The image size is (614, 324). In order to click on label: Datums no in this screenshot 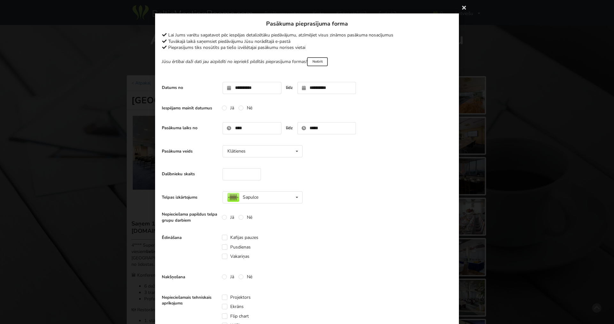, I will do `click(190, 88)`.